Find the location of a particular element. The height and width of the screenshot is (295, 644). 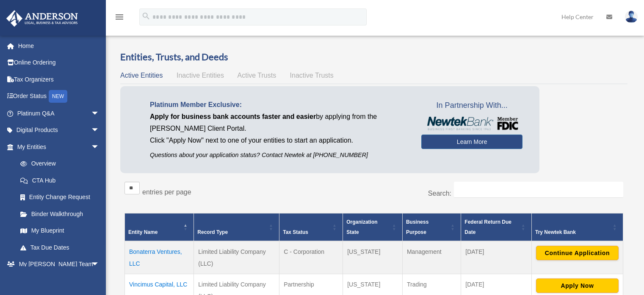

label: Search: is located at coordinates (440, 193).